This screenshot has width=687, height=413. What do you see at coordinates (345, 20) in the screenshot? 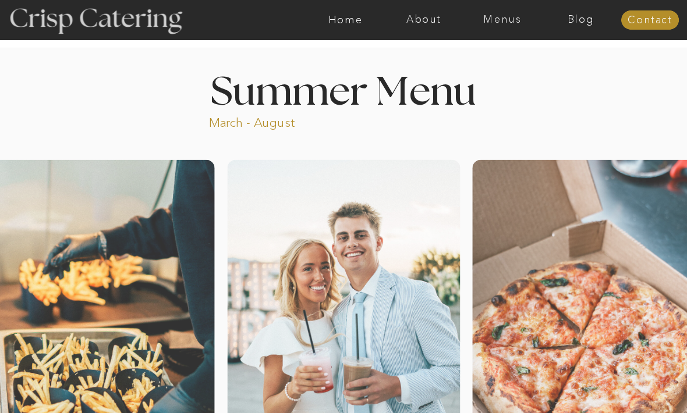
I see `a: Home` at bounding box center [345, 20].